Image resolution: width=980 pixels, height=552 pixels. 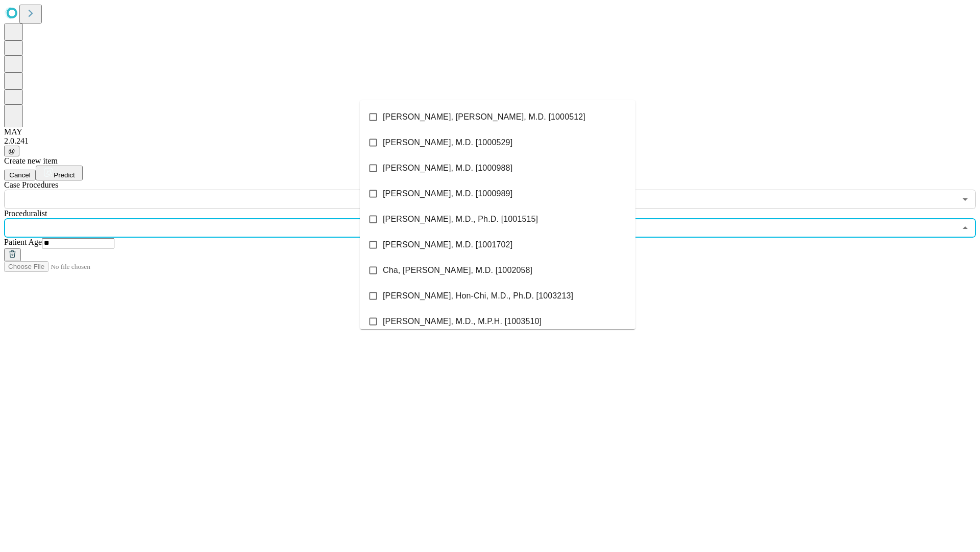 I want to click on button: Open, so click(x=965, y=199).